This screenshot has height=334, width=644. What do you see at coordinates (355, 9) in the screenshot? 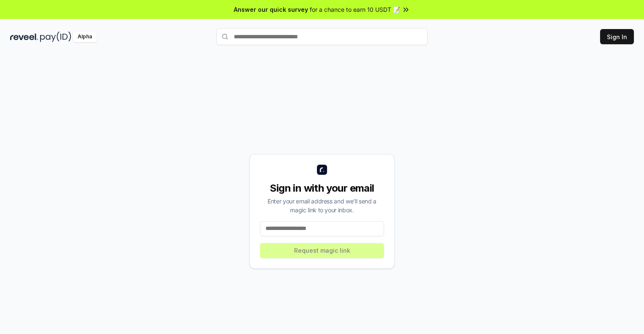
I see `span: for a chance to earn 10 USDT 📝` at bounding box center [355, 9].